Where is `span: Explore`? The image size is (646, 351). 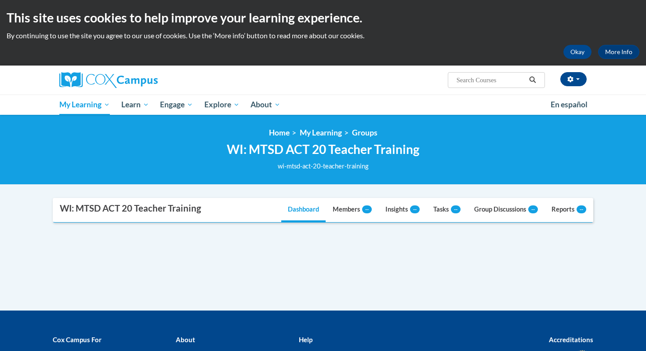 span: Explore is located at coordinates (222, 105).